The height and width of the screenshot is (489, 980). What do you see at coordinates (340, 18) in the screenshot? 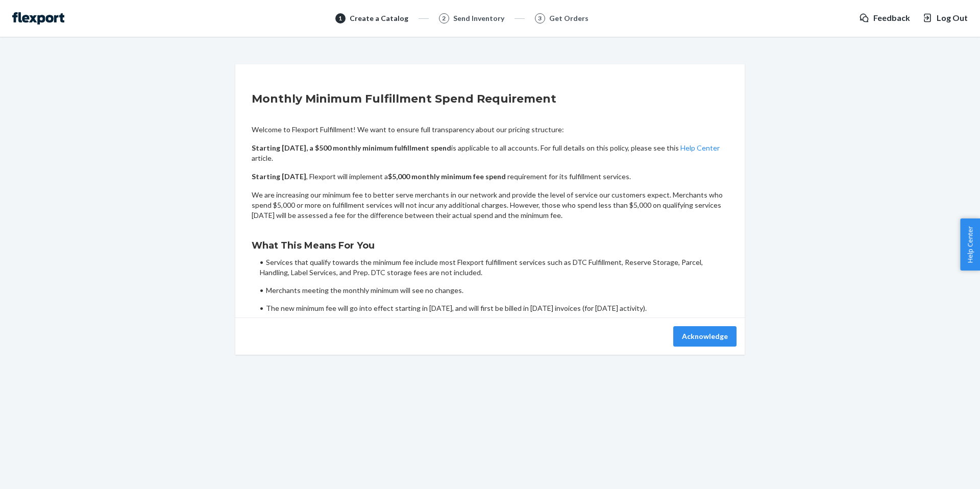
I see `span: 1` at bounding box center [340, 18].